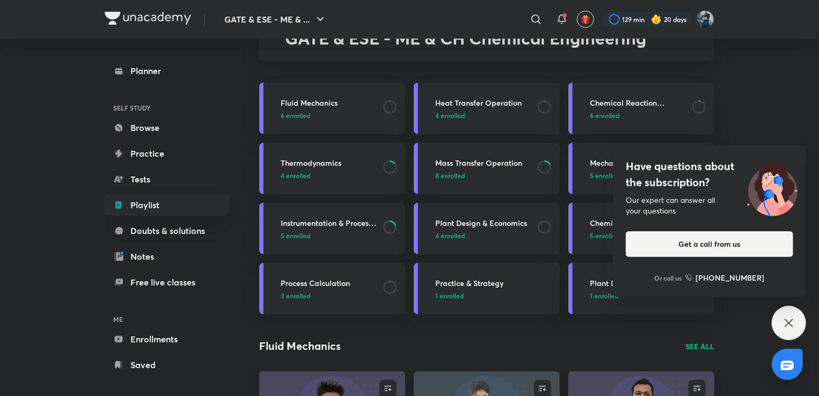 The image size is (819, 396). Describe the element at coordinates (328, 223) in the screenshot. I see `h3: Instrumentation & Process Control` at that location.